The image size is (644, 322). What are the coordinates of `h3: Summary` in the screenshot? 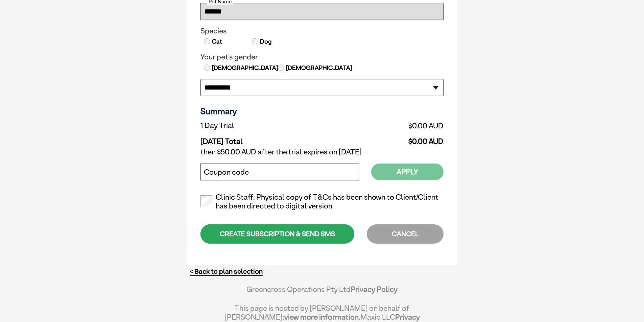 It's located at (322, 111).